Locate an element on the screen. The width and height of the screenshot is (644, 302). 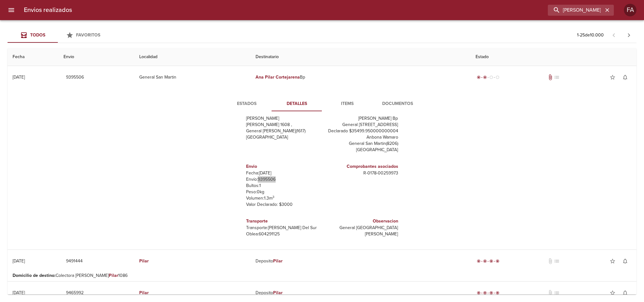
th: Localidad is located at coordinates (192, 57).